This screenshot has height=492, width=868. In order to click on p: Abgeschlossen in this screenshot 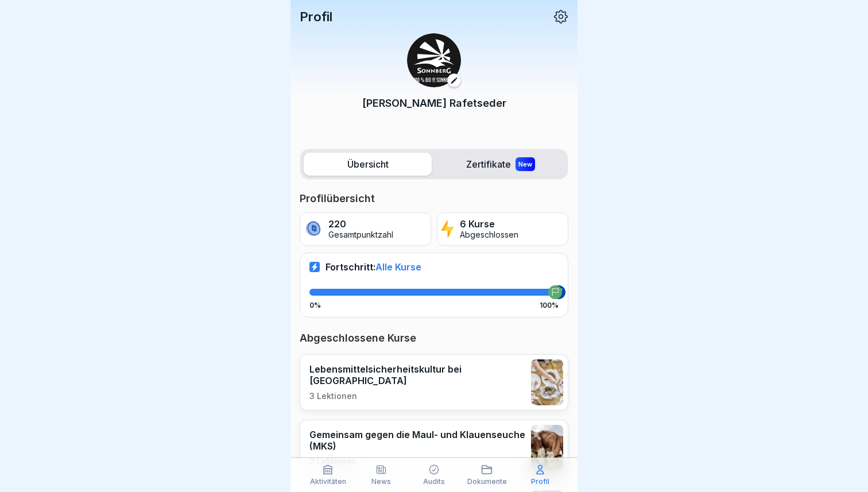, I will do `click(489, 235)`.